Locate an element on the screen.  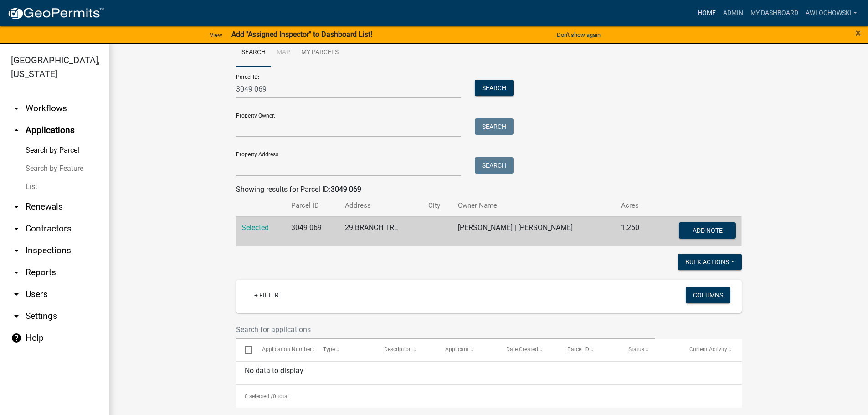
datatable-header-cell: Type is located at coordinates (344, 350).